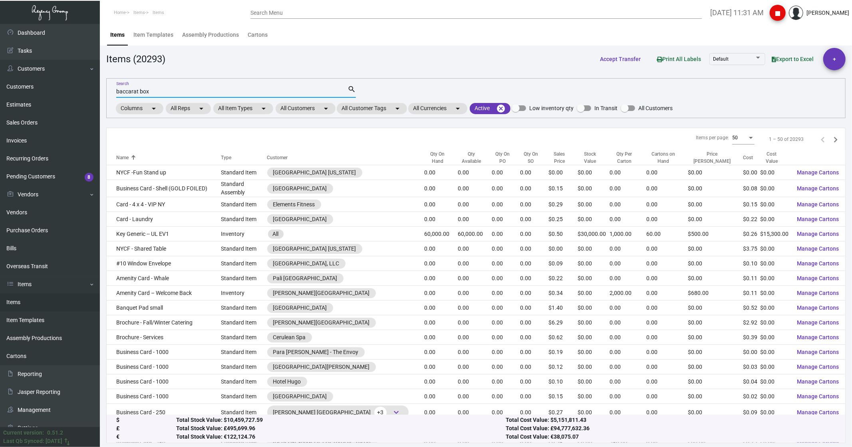 This screenshot has height=447, width=852. I want to click on div: Cartons, so click(258, 35).